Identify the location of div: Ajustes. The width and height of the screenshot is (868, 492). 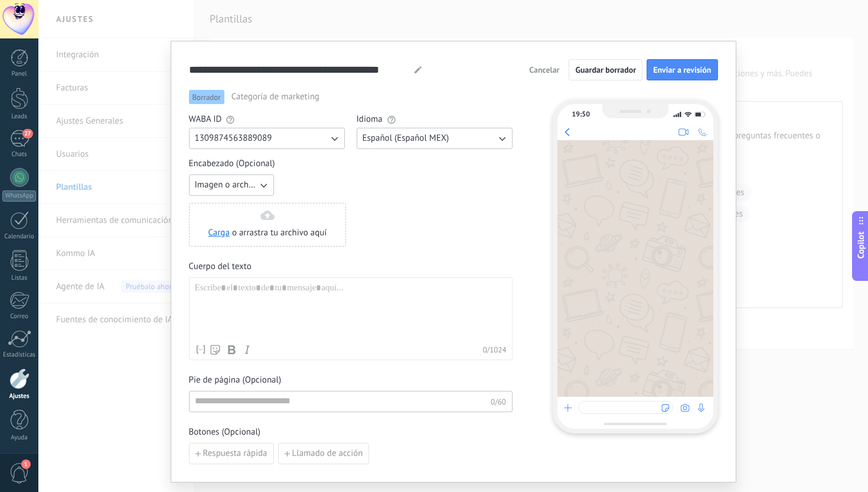
(19, 396).